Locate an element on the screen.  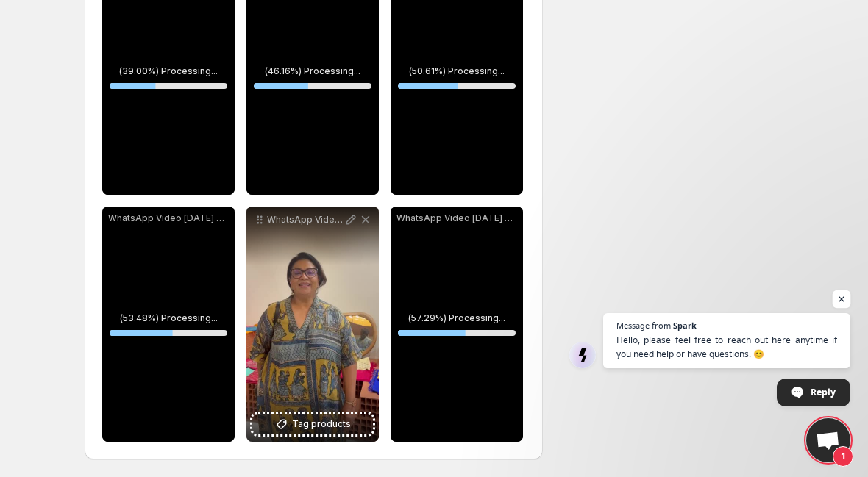
span: Hello, please feel free to reach out here anytime if you need help or have questions. 😊 is located at coordinates (727, 347).